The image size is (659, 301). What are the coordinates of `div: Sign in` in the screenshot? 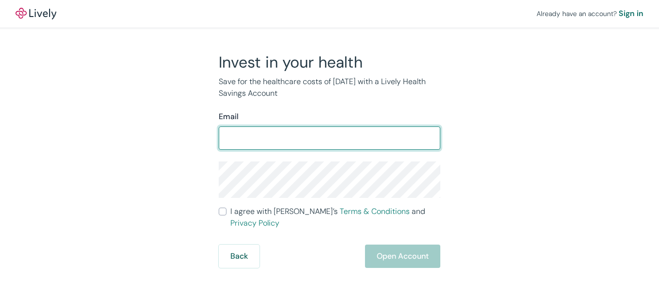 It's located at (631, 14).